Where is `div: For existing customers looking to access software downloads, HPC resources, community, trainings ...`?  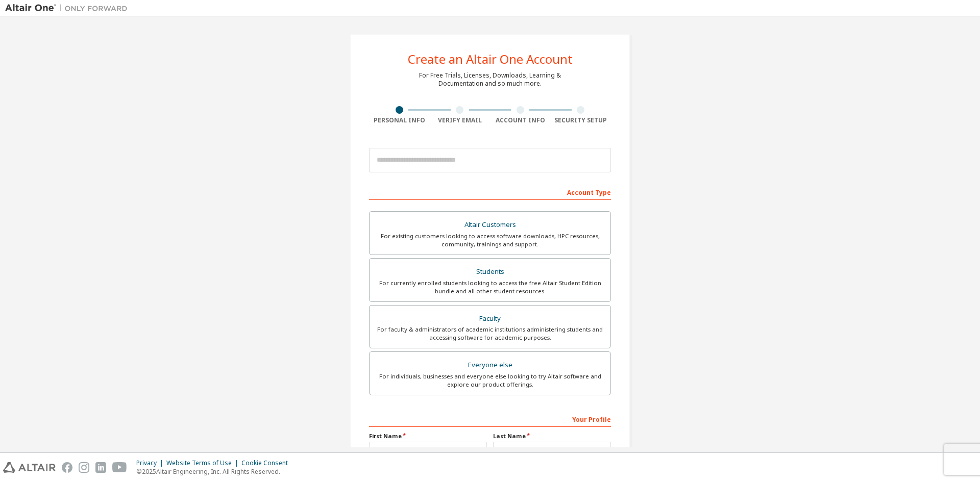
div: For existing customers looking to access software downloads, HPC resources, community, trainings ... is located at coordinates (490, 240).